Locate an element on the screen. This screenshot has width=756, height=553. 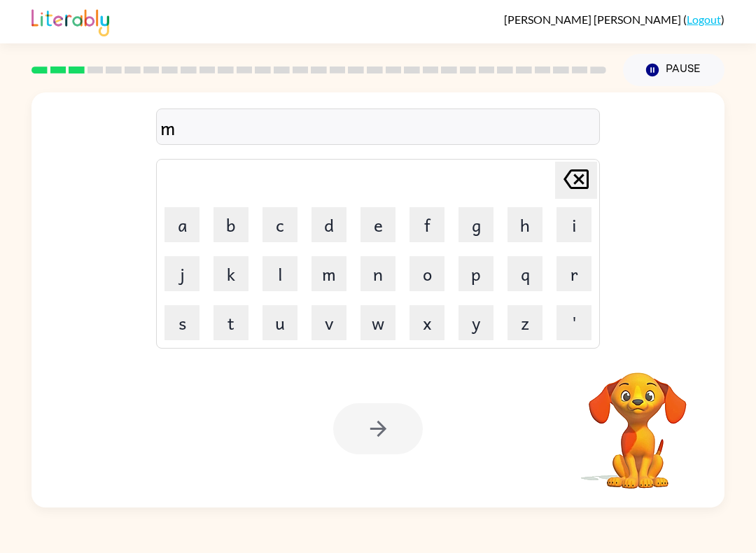
button: a is located at coordinates (182, 224).